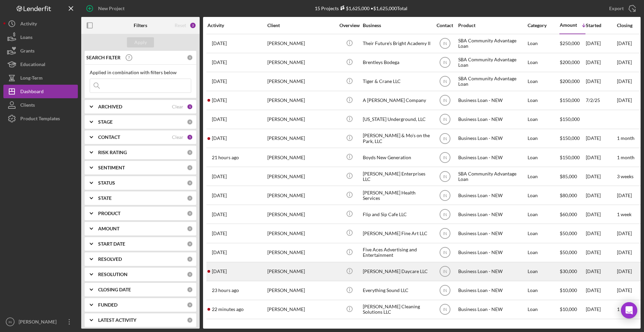 This screenshot has width=644, height=332. What do you see at coordinates (601, 26) in the screenshot?
I see `div: Started` at bounding box center [601, 26].